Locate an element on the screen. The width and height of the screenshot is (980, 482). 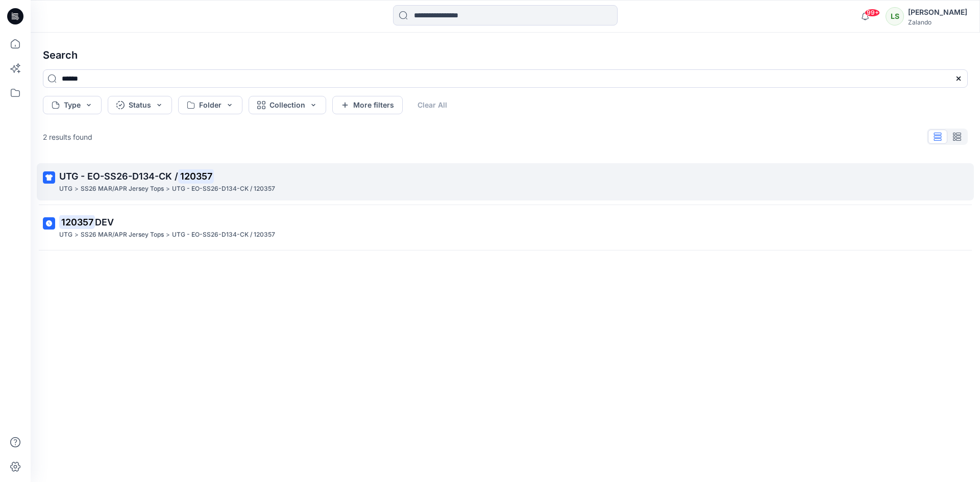
p: 2 results found is located at coordinates (67, 137).